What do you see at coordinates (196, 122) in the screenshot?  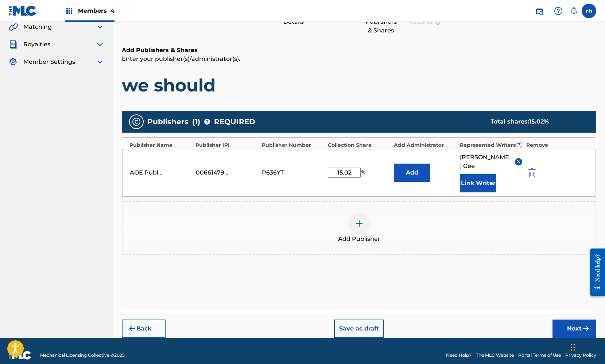 I see `span: ( 1 )` at bounding box center [196, 122].